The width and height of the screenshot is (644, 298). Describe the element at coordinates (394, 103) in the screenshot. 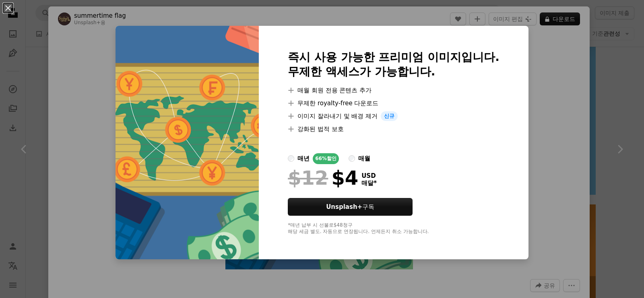

I see `li: 무제한 royalty-free 다운로드` at that location.